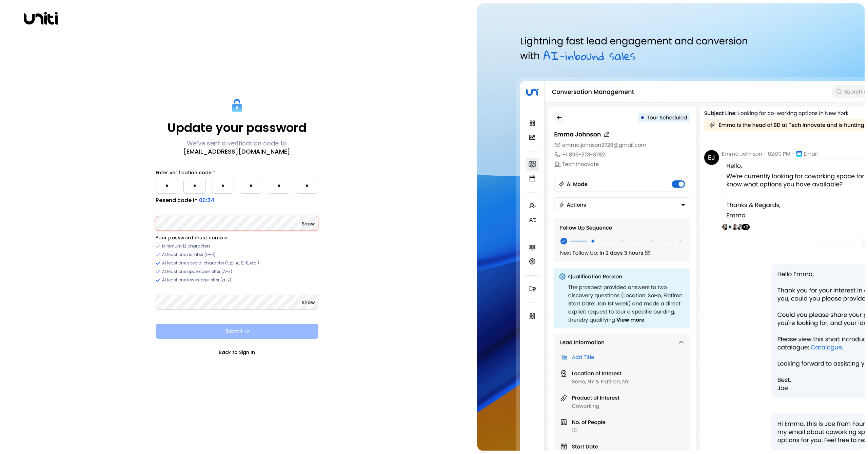 The width and height of the screenshot is (868, 454). I want to click on input: Please enter OTP character 3, so click(223, 186).